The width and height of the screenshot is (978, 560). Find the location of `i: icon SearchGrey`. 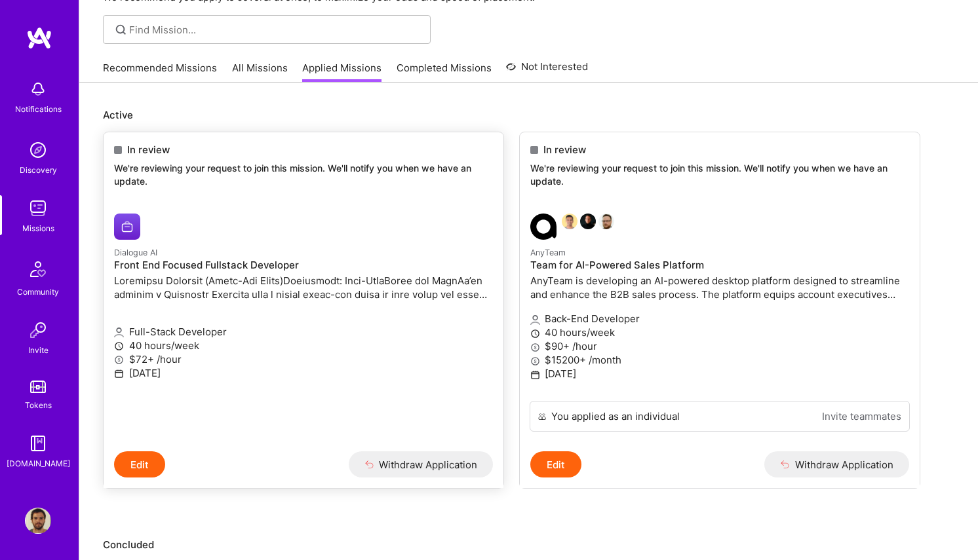

i: icon SearchGrey is located at coordinates (121, 30).